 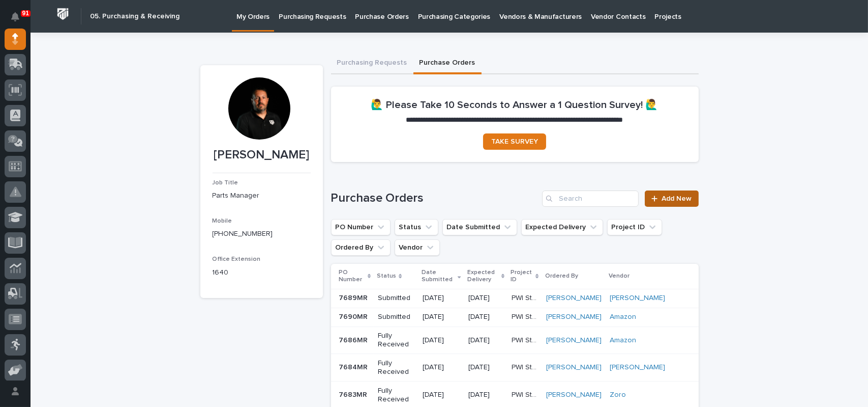 What do you see at coordinates (262, 196) in the screenshot?
I see `p: Parts Manager` at bounding box center [262, 196].